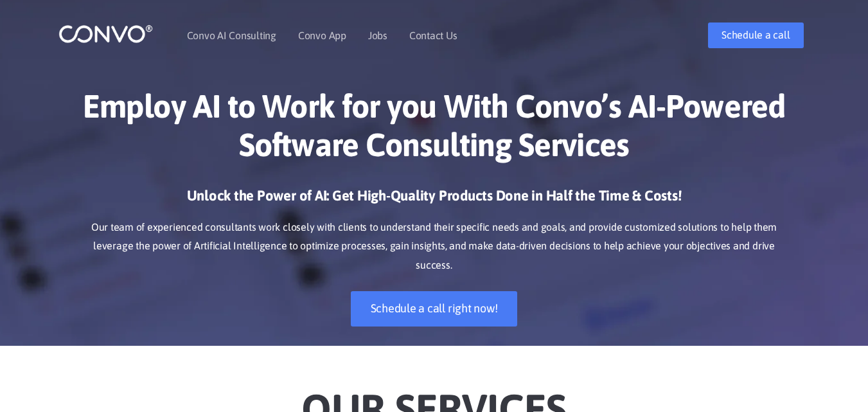 The image size is (868, 412). I want to click on a: Convo AI Consulting, so click(231, 35).